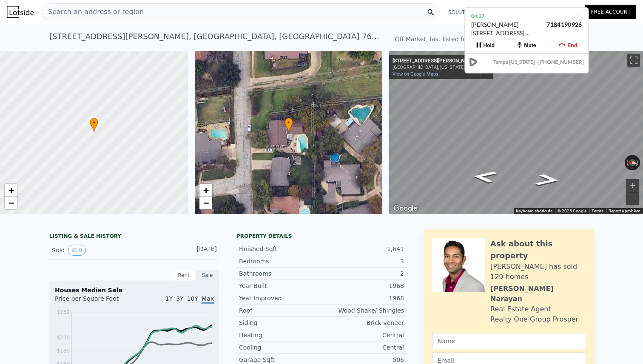 The height and width of the screenshot is (364, 643). What do you see at coordinates (406, 209) in the screenshot?
I see `a: Open this area in Google Maps (opens a new window)` at bounding box center [406, 209].